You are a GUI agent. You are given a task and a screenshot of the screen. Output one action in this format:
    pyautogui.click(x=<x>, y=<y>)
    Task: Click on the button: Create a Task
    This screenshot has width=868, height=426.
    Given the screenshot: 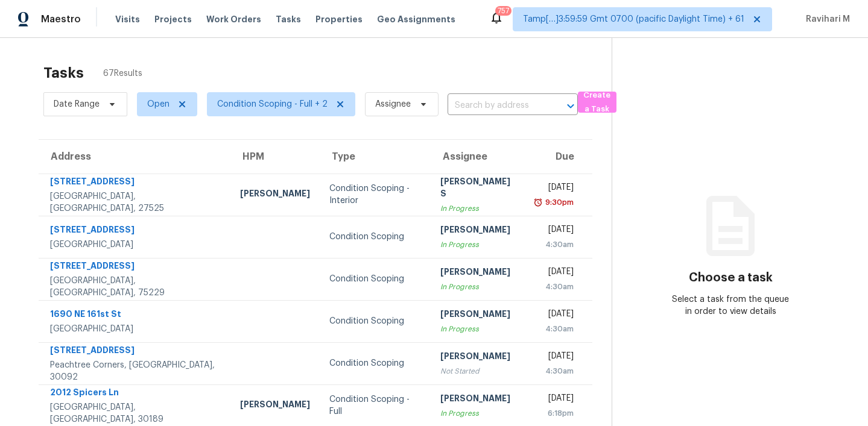 What is the action you would take?
    pyautogui.click(x=597, y=102)
    